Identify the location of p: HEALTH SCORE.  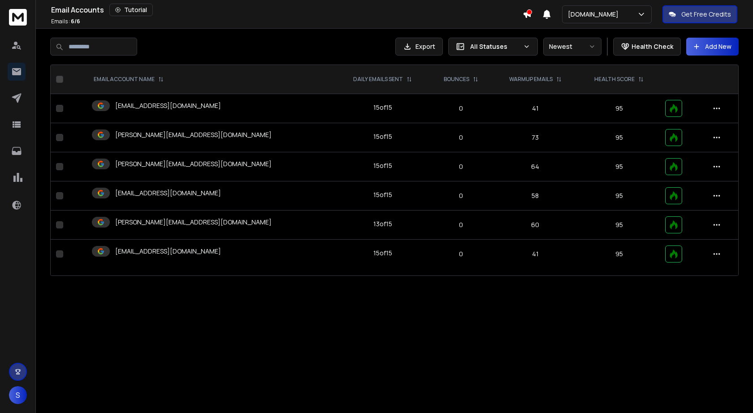
(615, 79).